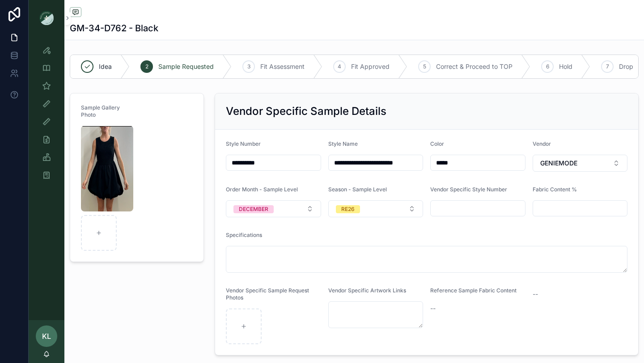 The image size is (644, 363). What do you see at coordinates (306, 111) in the screenshot?
I see `h2: Vendor Specific Sample Details` at bounding box center [306, 111].